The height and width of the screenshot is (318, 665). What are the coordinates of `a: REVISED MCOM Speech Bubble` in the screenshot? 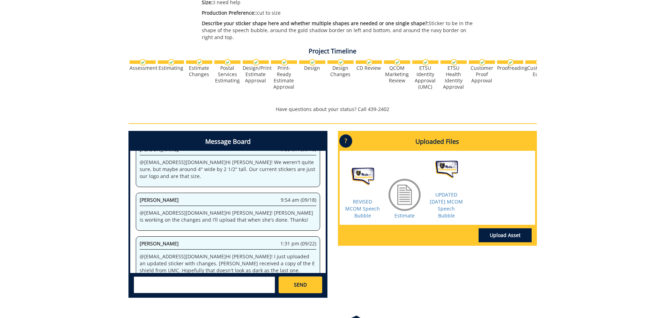 It's located at (362, 208).